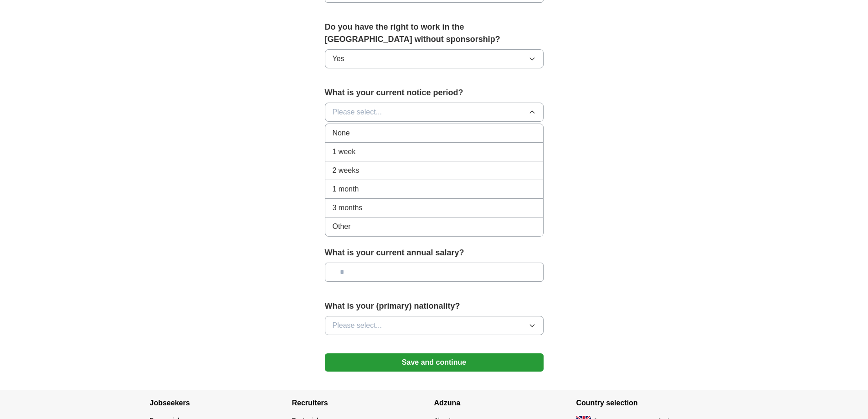 The height and width of the screenshot is (419, 868). I want to click on span: Yes, so click(339, 58).